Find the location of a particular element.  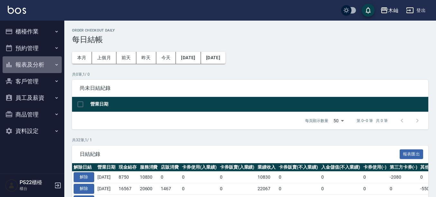

th: 卡券使用(入業績) is located at coordinates (199, 167).